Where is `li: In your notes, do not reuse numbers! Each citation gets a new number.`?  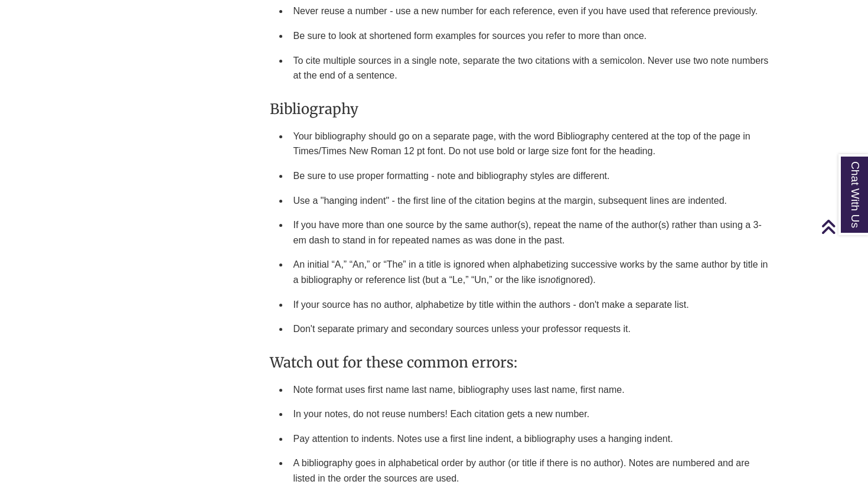 li: In your notes, do not reuse numbers! Each citation gets a new number. is located at coordinates (533, 414).